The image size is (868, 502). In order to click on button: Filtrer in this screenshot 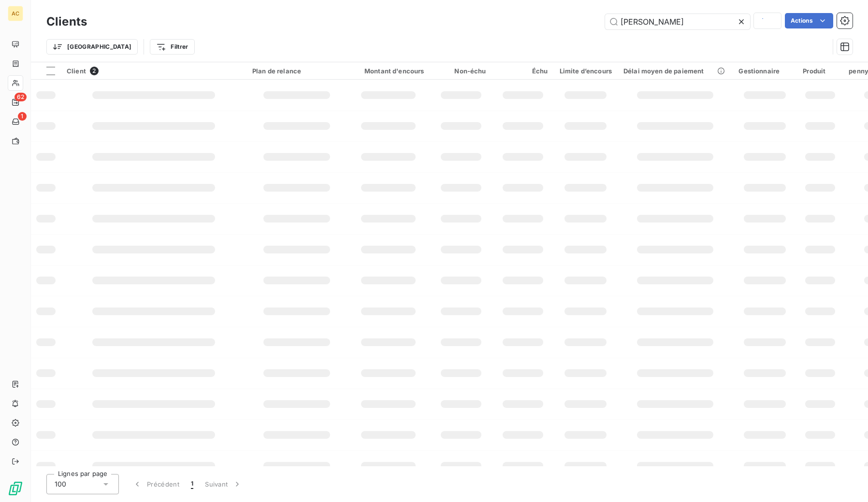, I will do `click(172, 47)`.